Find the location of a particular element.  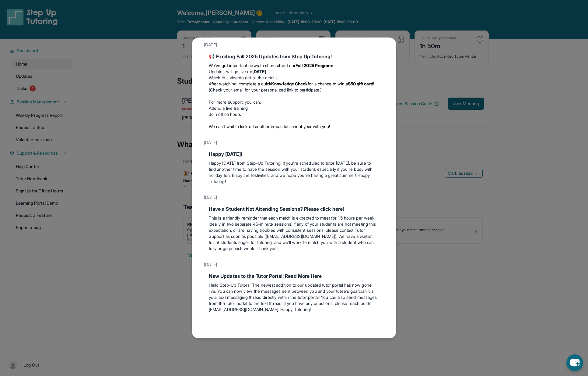

strong: Fall 2025 Program: is located at coordinates (314, 65).